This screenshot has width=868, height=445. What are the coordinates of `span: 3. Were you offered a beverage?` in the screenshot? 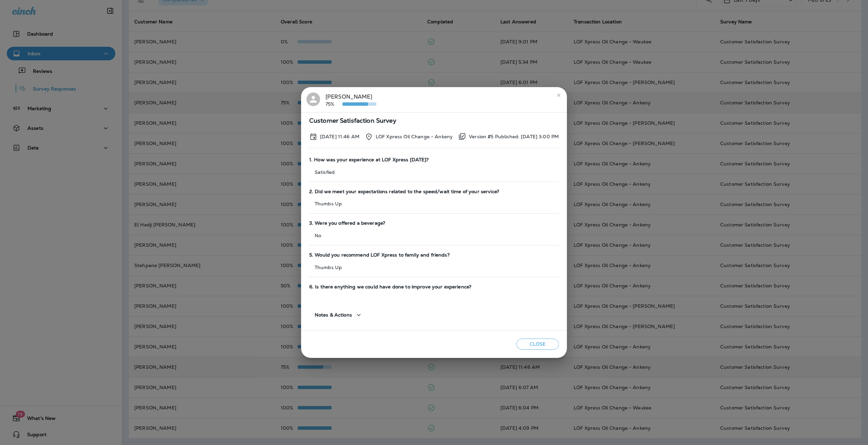 It's located at (434, 223).